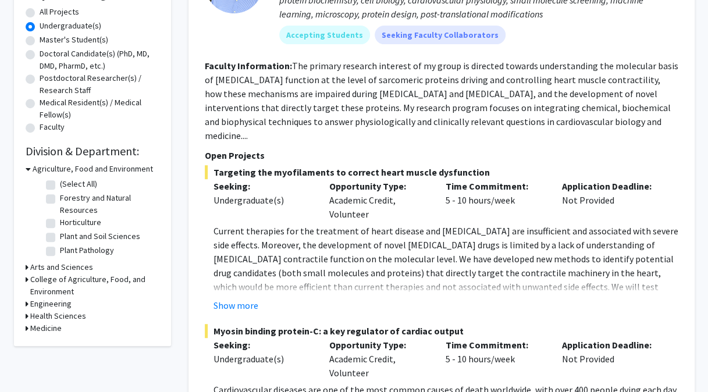  Describe the element at coordinates (440, 35) in the screenshot. I see `mat-chip: Seeking Faculty Collaborators` at that location.